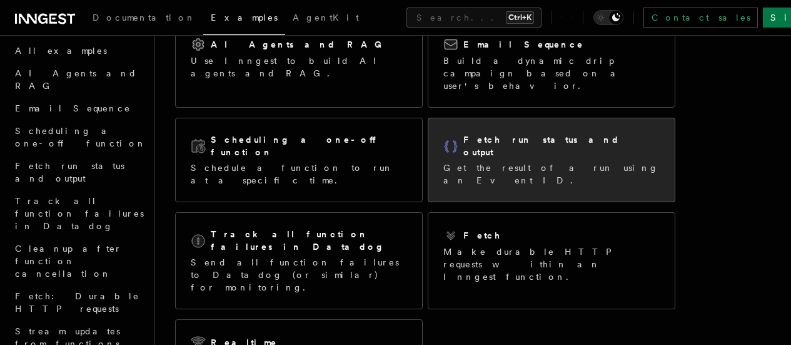 Image resolution: width=791 pixels, height=345 pixels. What do you see at coordinates (299, 174) in the screenshot?
I see `p: Schedule a function to run at a specific time.` at bounding box center [299, 174].